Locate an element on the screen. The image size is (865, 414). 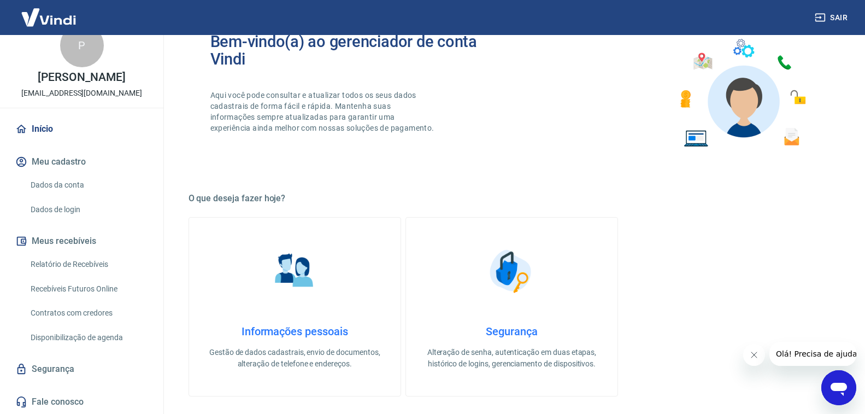
div: P is located at coordinates (82, 45).